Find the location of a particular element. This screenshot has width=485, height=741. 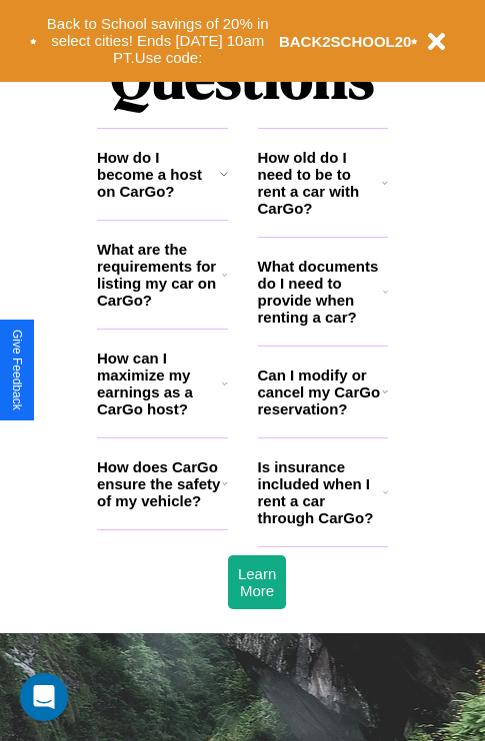

h3: How do I become a host on CarGo? is located at coordinates (158, 174).